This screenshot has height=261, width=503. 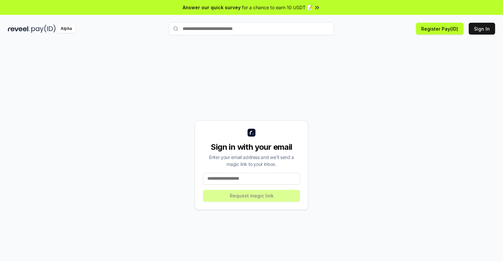 What do you see at coordinates (212, 7) in the screenshot?
I see `span: Answer our quick survey` at bounding box center [212, 7].